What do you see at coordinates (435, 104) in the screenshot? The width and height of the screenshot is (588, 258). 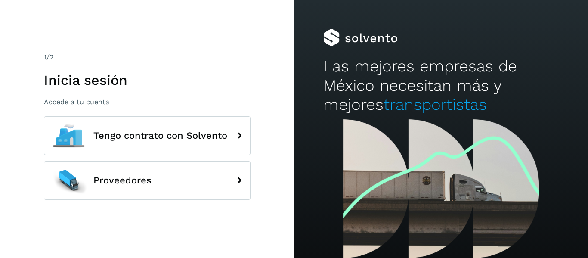 I see `span: transportistas` at bounding box center [435, 104].